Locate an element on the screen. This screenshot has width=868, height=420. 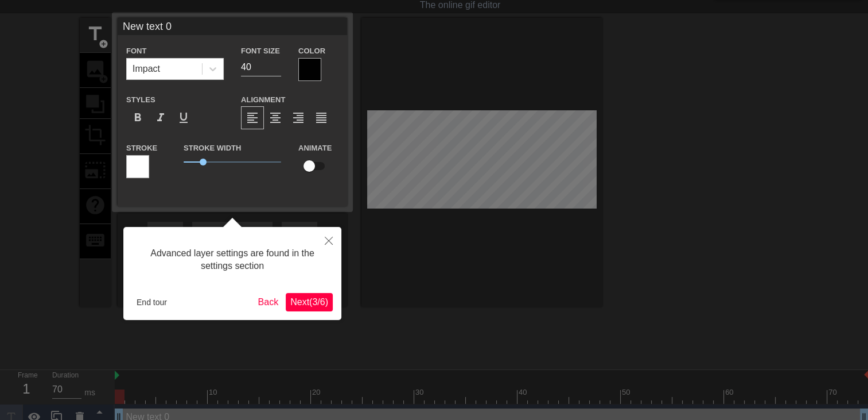
div: Advanced layer settings are found in the settings section is located at coordinates (232, 259).